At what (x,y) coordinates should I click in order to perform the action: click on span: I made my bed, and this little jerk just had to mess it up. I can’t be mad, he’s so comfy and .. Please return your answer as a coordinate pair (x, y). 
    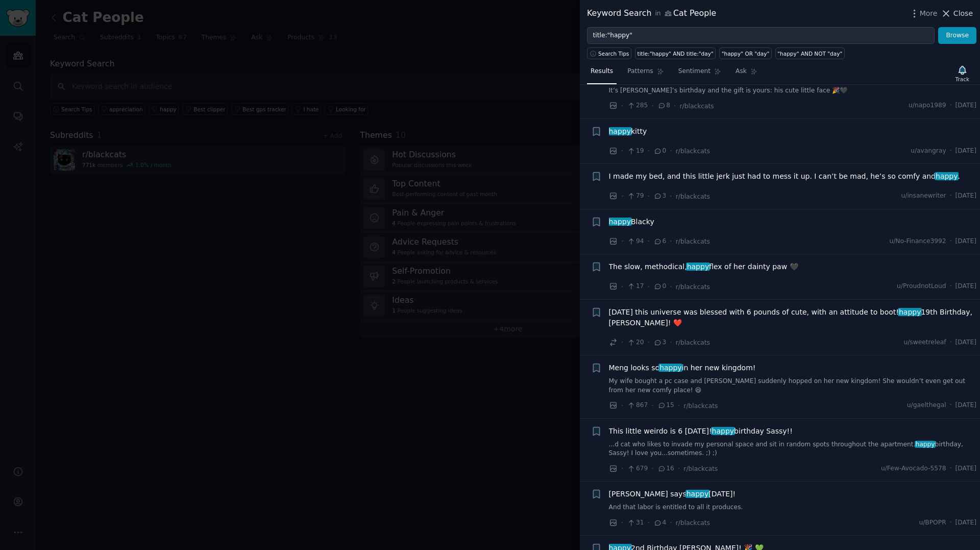
    Looking at the image, I should click on (785, 176).